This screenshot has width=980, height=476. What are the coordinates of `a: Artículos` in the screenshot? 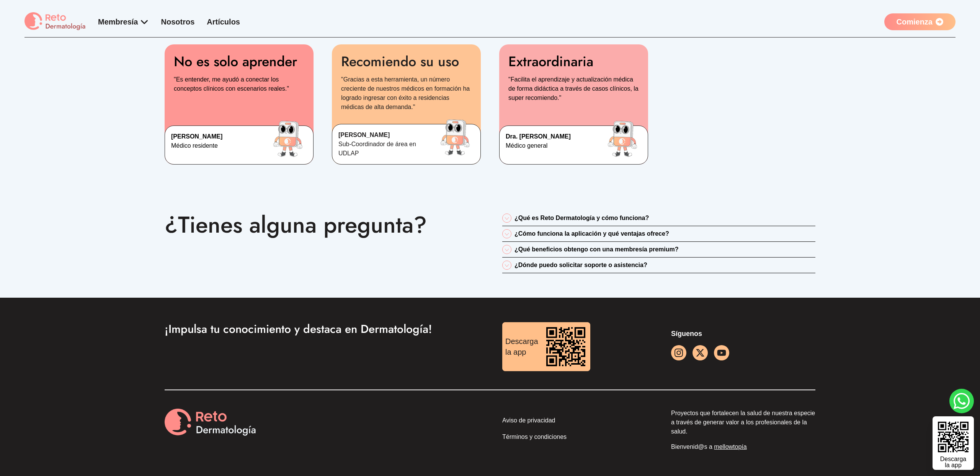 It's located at (223, 22).